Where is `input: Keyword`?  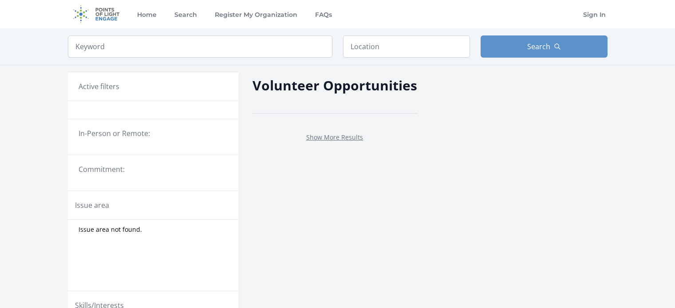 input: Keyword is located at coordinates (200, 47).